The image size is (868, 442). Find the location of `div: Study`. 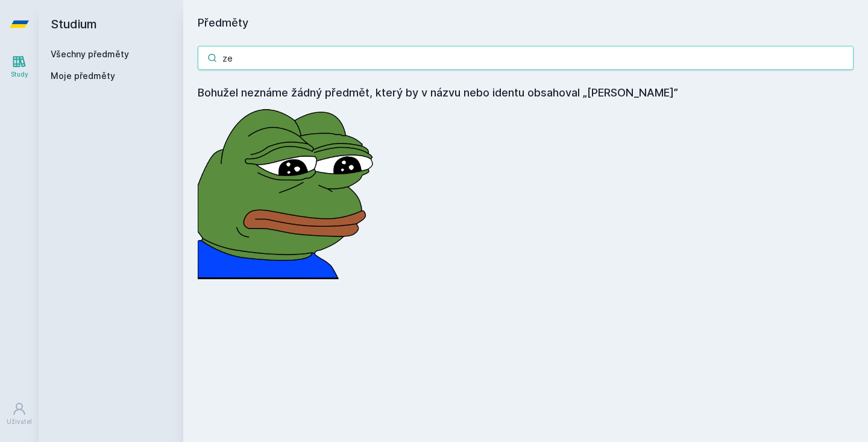

div: Study is located at coordinates (19, 74).